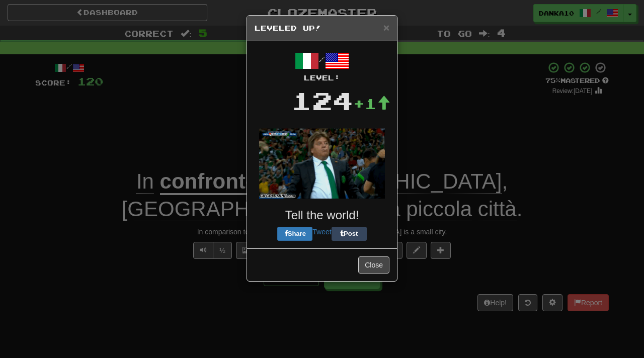 Image resolution: width=644 pixels, height=358 pixels. Describe the element at coordinates (322, 78) in the screenshot. I see `div: Level:` at that location.